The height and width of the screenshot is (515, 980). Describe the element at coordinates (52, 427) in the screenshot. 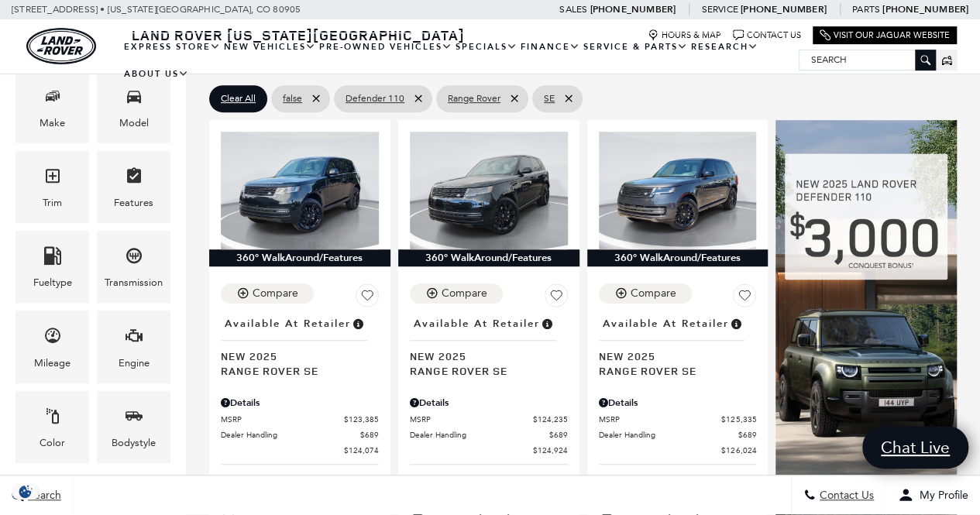

I see `div: ColorColor` at that location.